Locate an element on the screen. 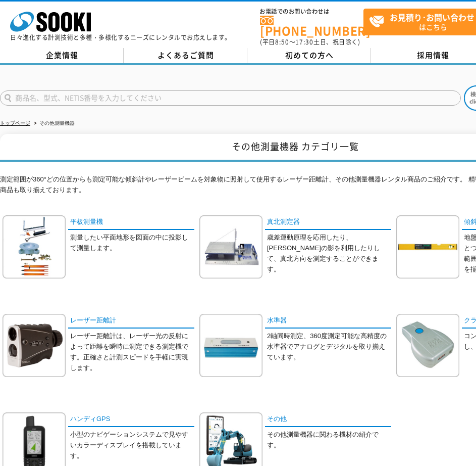  span: お電話でのお問い合わせは is located at coordinates (312, 11).